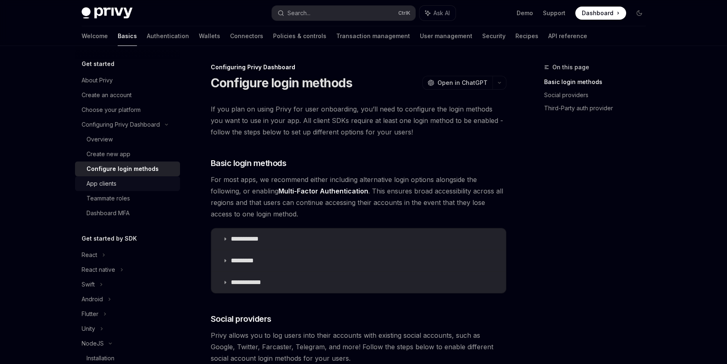 The width and height of the screenshot is (727, 364). I want to click on a: Teammate roles, so click(128, 199).